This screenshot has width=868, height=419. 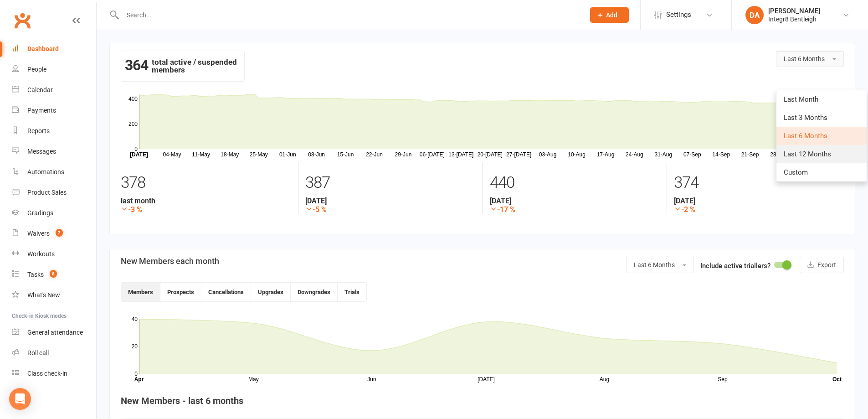 What do you see at coordinates (170, 261) in the screenshot?
I see `h3: New Members each month` at bounding box center [170, 261].